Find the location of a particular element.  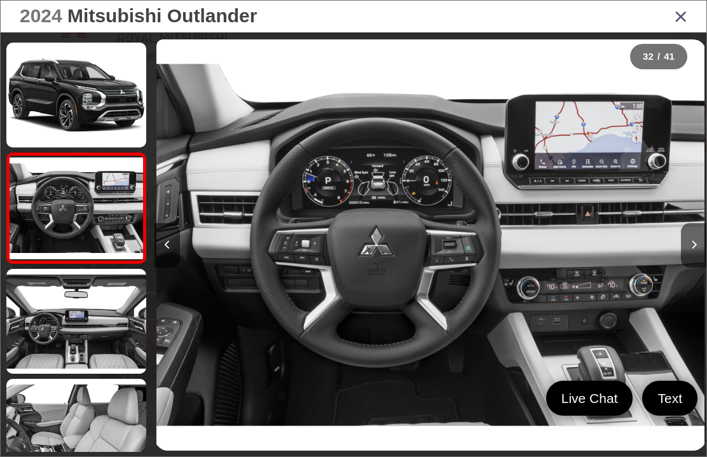

a: Text is located at coordinates (670, 398).